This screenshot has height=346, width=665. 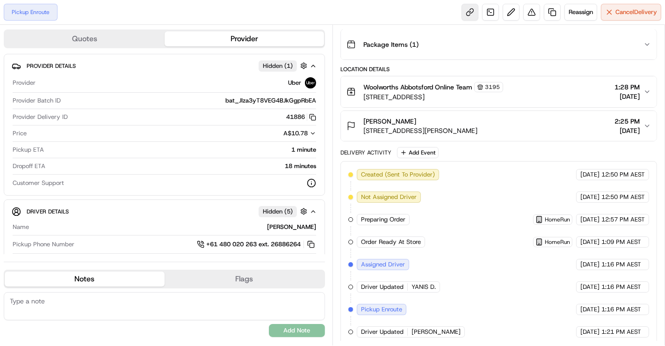 I want to click on span: A$10.78, so click(x=296, y=133).